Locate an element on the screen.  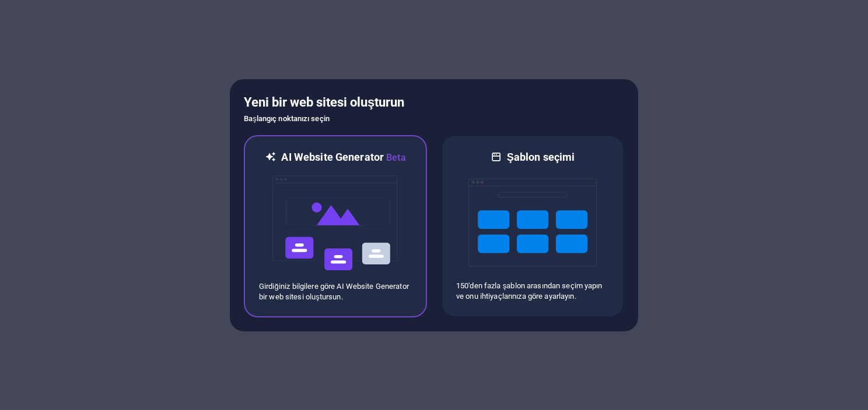
h6: Şablon seçimi is located at coordinates (541, 157).